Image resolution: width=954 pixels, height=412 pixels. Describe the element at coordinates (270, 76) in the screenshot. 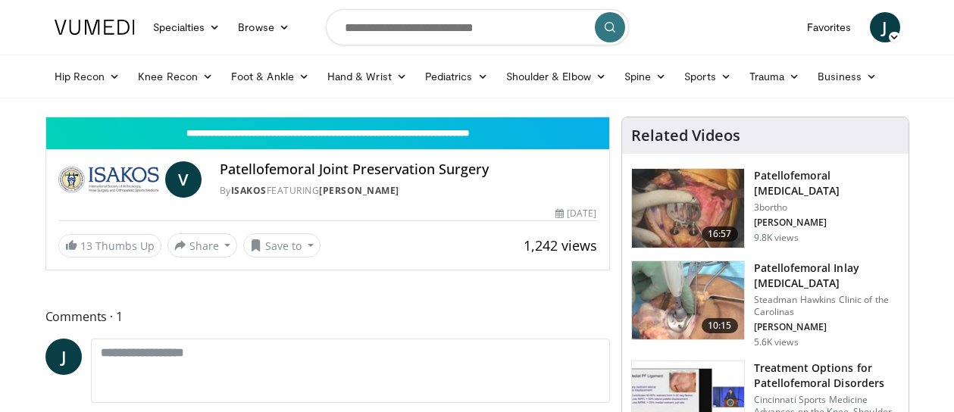

I see `a: Foot & Ankle` at that location.